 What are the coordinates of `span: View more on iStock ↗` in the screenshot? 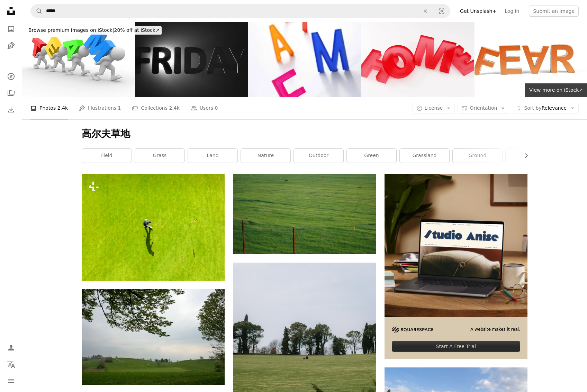 It's located at (556, 90).